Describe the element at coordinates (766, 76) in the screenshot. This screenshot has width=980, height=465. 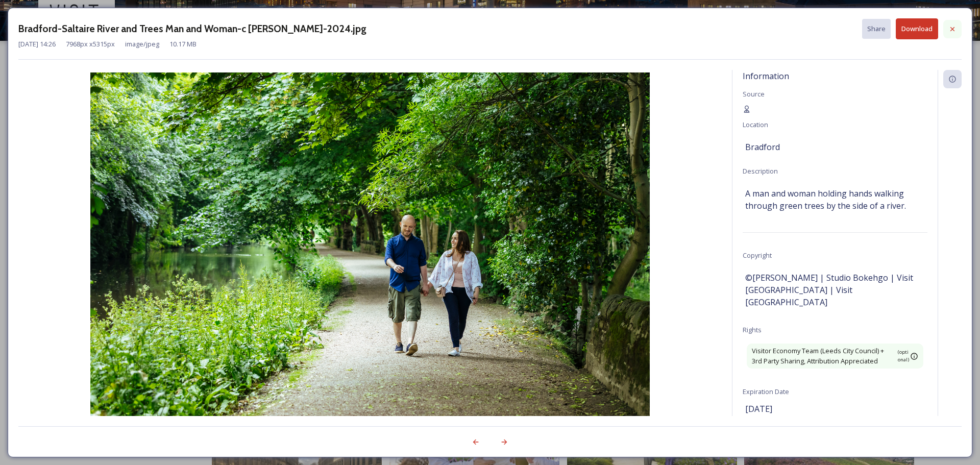
I see `span: Information` at that location.